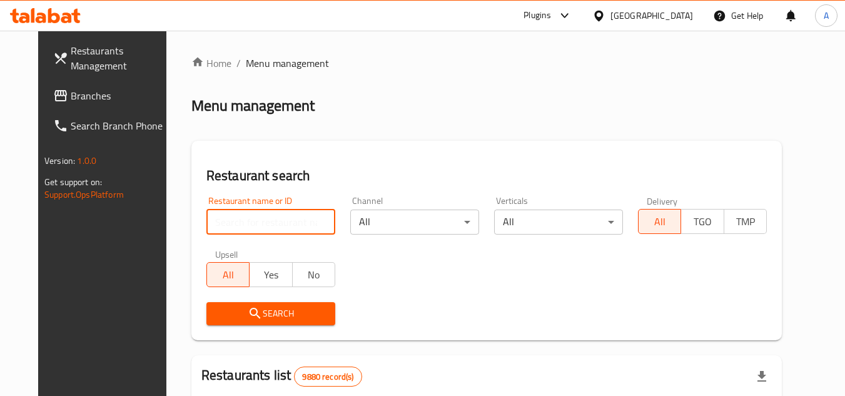 The width and height of the screenshot is (845, 396). What do you see at coordinates (762, 377) in the screenshot?
I see `div: Export file` at bounding box center [762, 377].